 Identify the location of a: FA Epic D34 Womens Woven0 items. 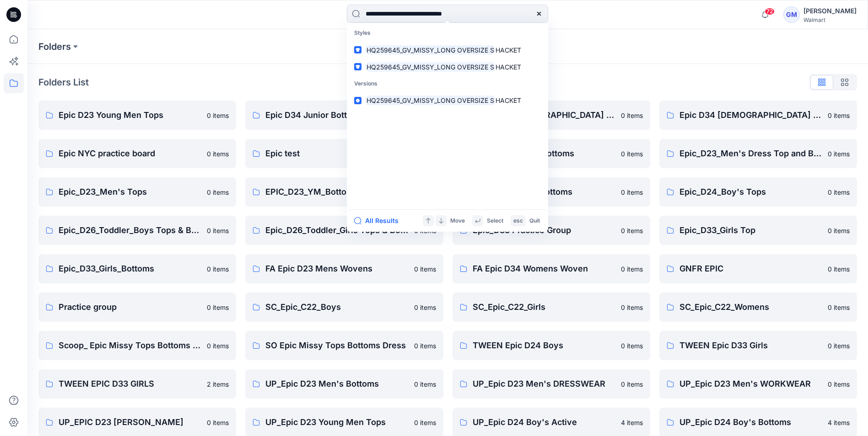
(551, 269).